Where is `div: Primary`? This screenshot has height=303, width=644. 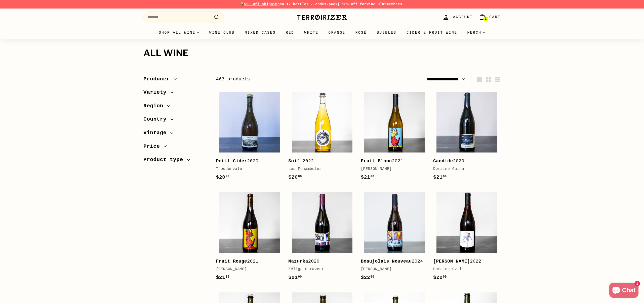 div: Primary is located at coordinates (322, 33).